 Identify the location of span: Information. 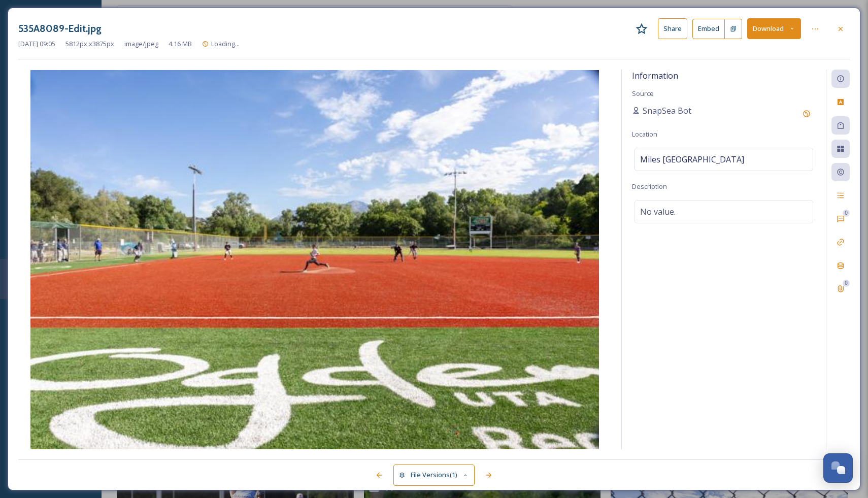
(655, 76).